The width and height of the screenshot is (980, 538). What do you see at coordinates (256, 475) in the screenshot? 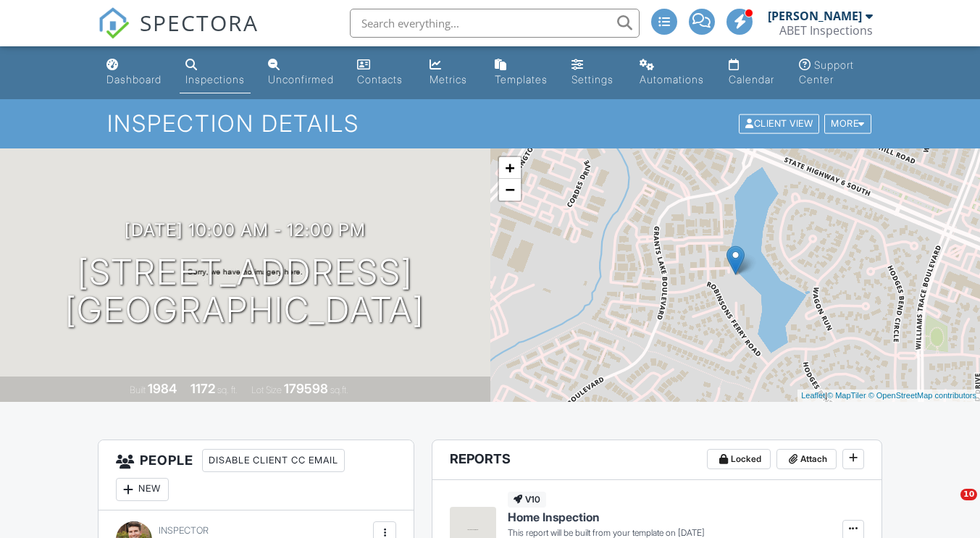
I see `h3: People` at bounding box center [256, 475].